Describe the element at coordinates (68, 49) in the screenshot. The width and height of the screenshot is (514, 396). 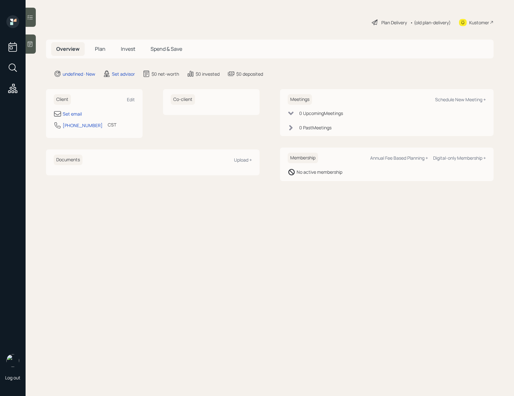
I see `span: Overview` at that location.